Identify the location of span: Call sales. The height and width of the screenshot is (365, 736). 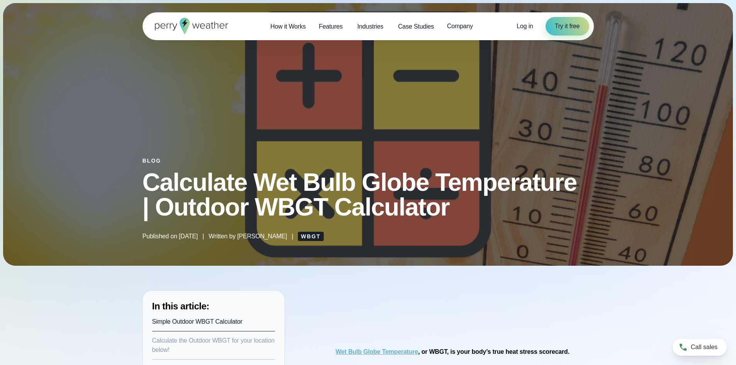
(704, 347).